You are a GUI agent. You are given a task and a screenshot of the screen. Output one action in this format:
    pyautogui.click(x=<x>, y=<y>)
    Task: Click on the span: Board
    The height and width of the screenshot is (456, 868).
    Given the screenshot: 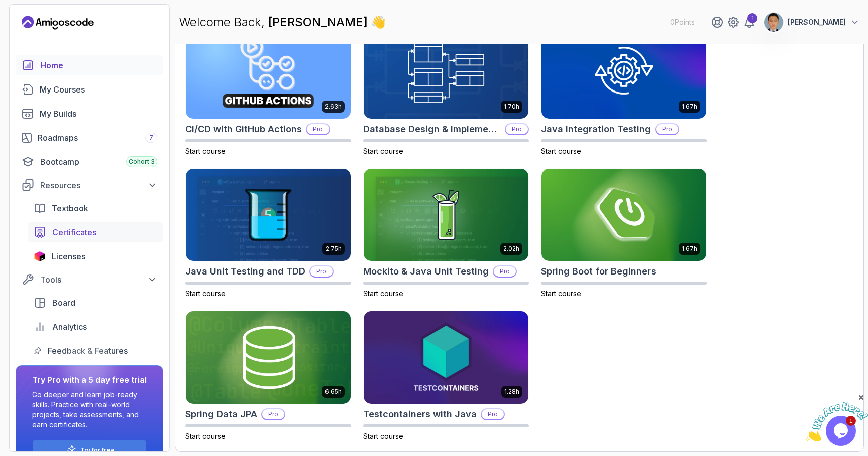 What is the action you would take?
    pyautogui.click(x=64, y=303)
    